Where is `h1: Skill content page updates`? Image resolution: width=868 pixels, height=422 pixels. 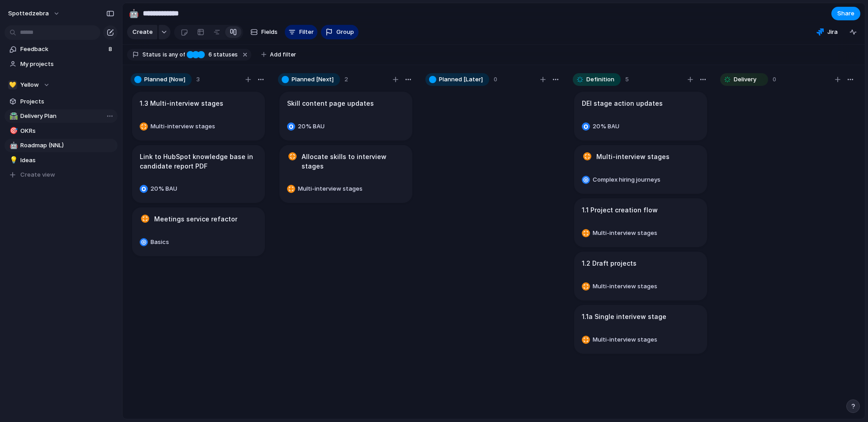
h1: Skill content page updates is located at coordinates (331, 103).